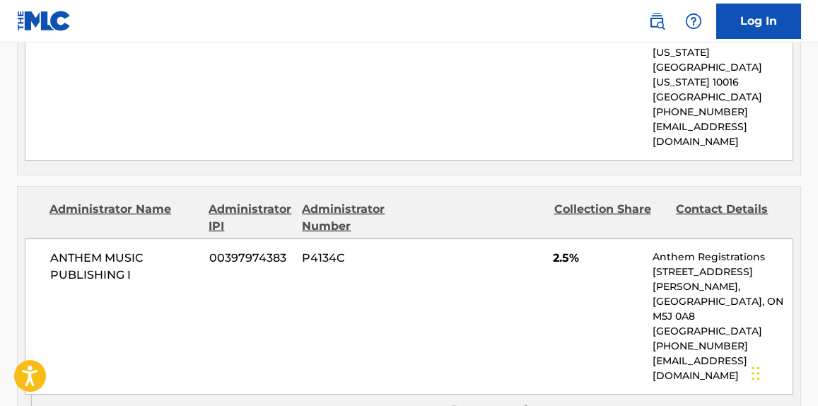  Describe the element at coordinates (783, 372) in the screenshot. I see `div: Chat Widget` at that location.